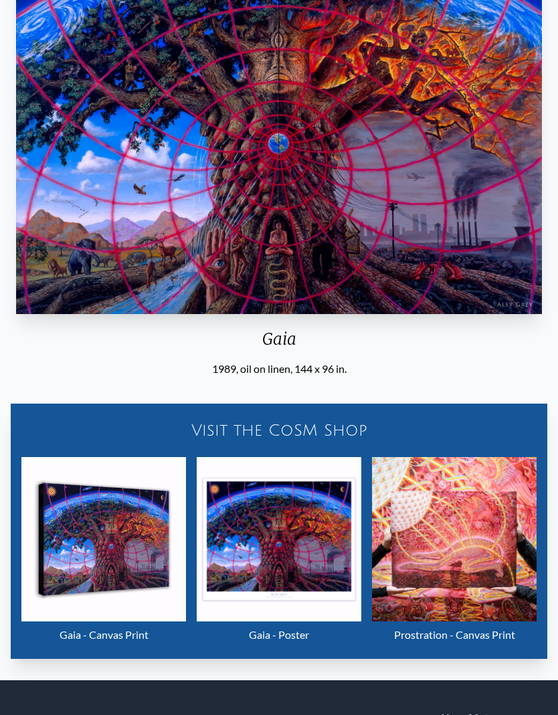  What do you see at coordinates (104, 553) in the screenshot?
I see `a: Gaia - Canvas Print` at bounding box center [104, 553].